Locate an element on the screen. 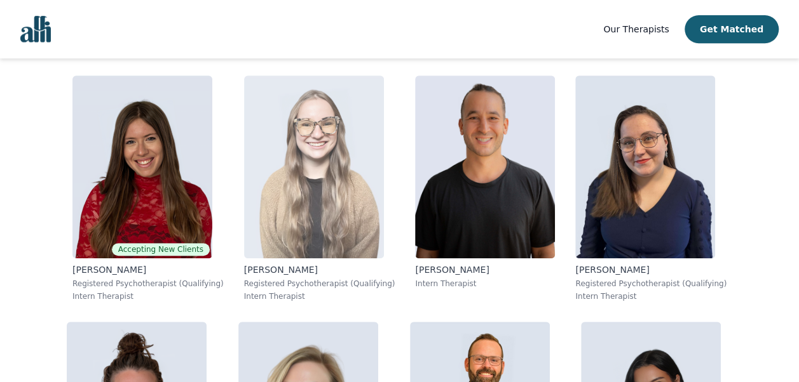  img: Alisha_Levine is located at coordinates (142, 167).